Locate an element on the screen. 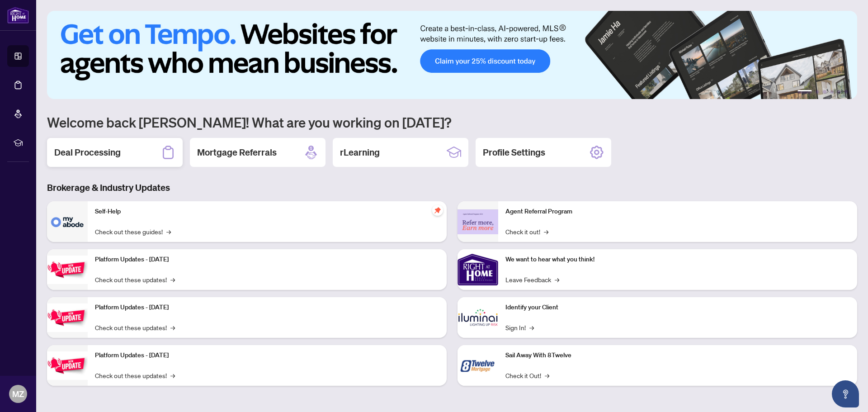 This screenshot has height=412, width=868. p: Self-Help is located at coordinates (267, 212).